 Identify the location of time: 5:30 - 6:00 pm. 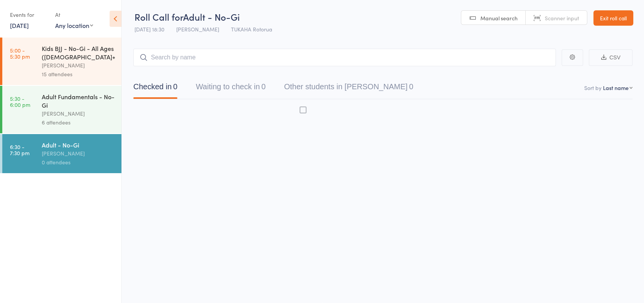
(20, 101).